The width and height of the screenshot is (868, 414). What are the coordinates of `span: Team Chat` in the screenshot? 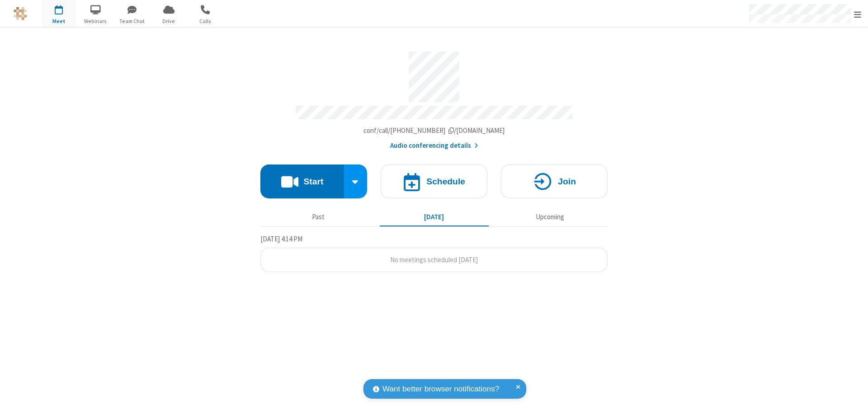 It's located at (132, 22).